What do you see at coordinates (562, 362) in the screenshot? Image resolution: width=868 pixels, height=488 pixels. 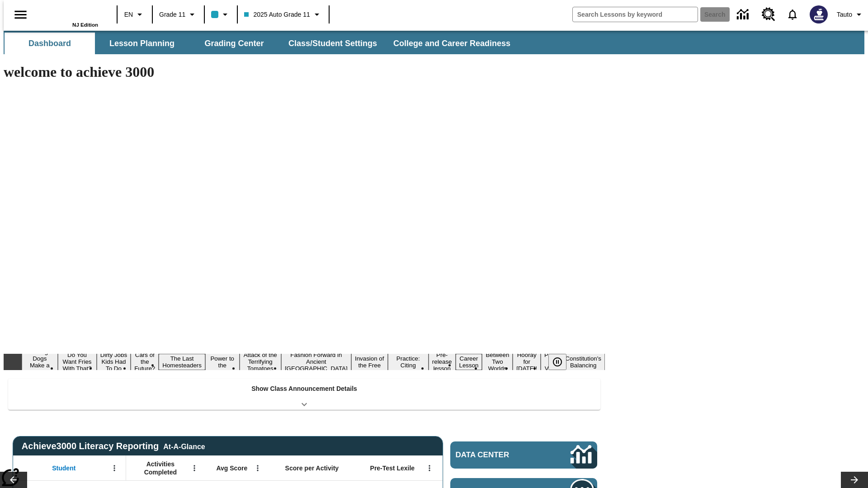 I see `div: Pause` at bounding box center [562, 362].